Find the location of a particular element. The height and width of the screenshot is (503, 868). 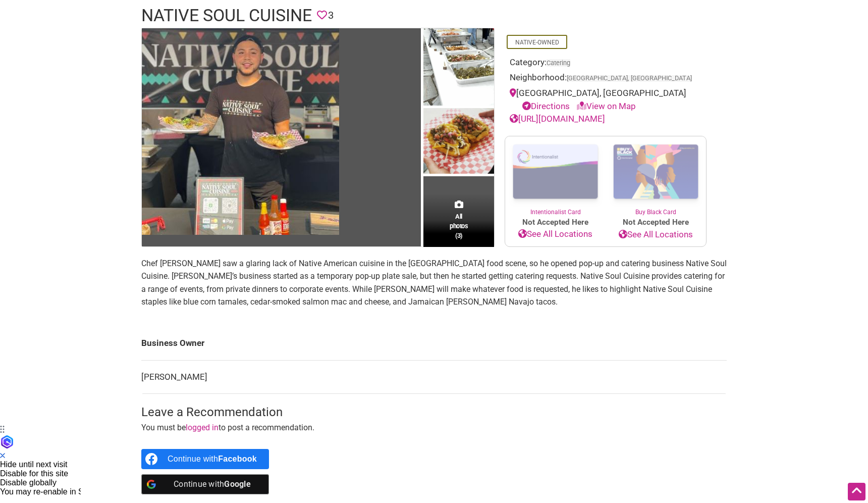

span: All photos (3) is located at coordinates (459, 226).